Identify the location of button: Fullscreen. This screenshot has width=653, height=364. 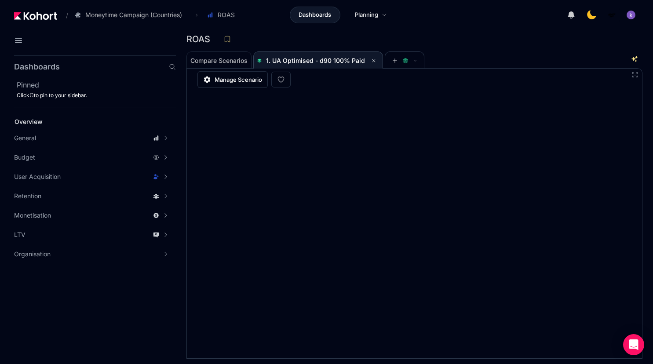
(635, 75).